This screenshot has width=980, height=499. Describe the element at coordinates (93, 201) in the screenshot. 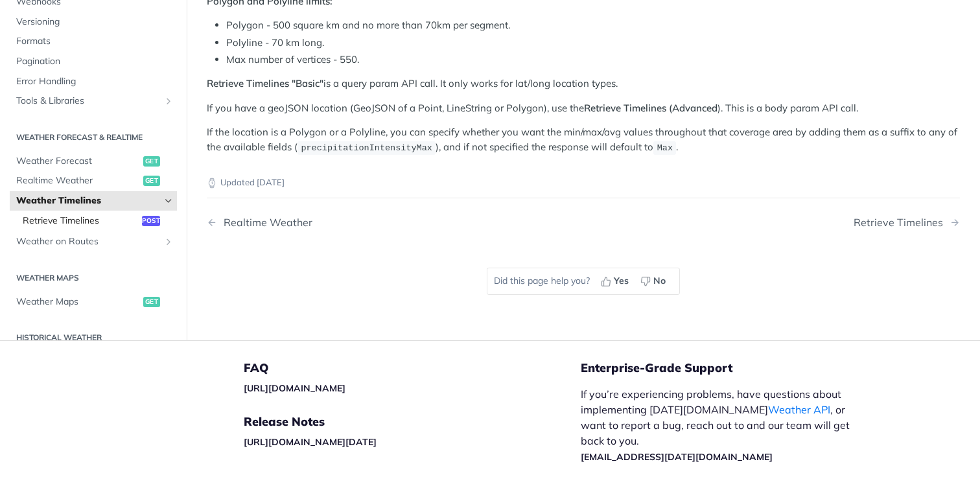

I see `a: Weather TimelinesHide subpages for Weather Timelines` at that location.